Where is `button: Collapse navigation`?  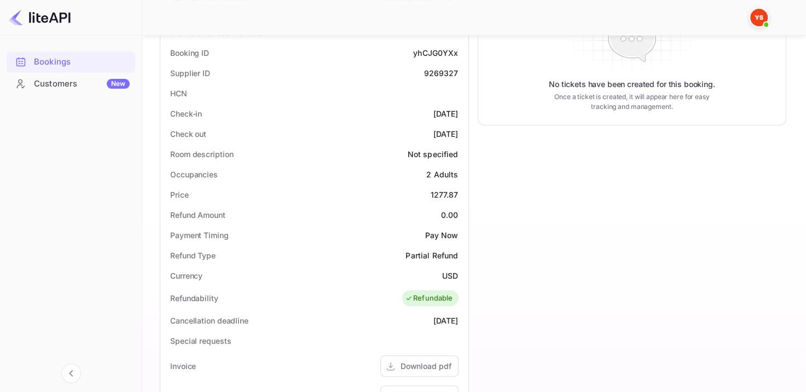 button: Collapse navigation is located at coordinates (71, 373).